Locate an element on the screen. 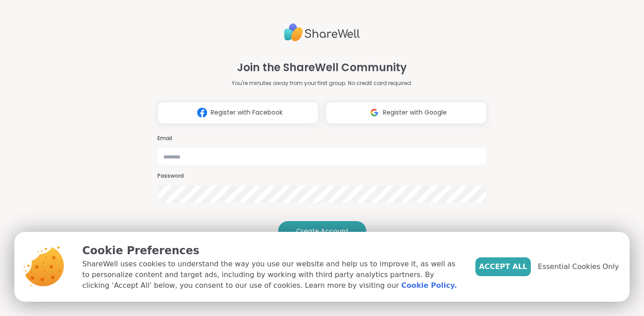  a: Cookie Policy. is located at coordinates (429, 286).